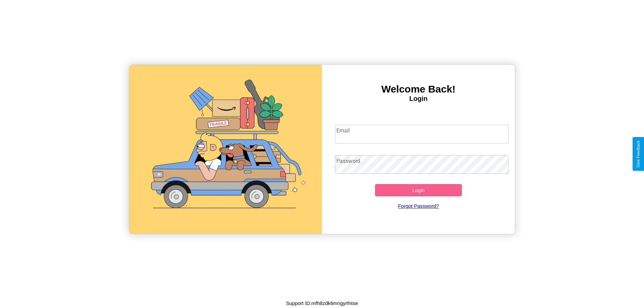 Image resolution: width=644 pixels, height=308 pixels. What do you see at coordinates (419, 206) in the screenshot?
I see `a: Forgot Password?` at bounding box center [419, 206].